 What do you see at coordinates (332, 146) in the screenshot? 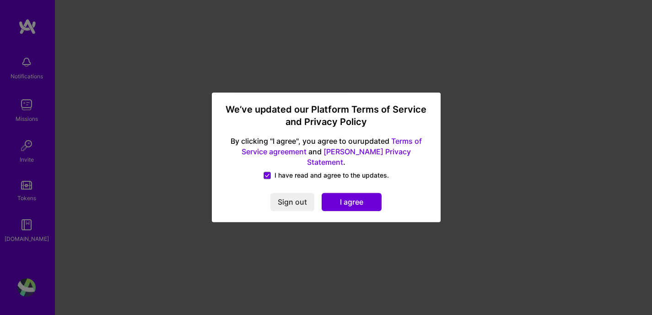
I see `a: Terms of Service agreement` at bounding box center [332, 146].